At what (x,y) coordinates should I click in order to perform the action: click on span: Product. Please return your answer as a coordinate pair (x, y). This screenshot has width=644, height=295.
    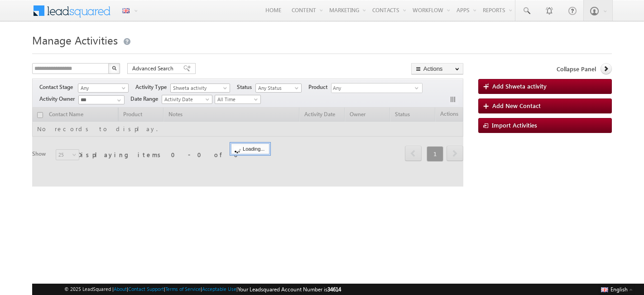
    Looking at the image, I should click on (320, 87).